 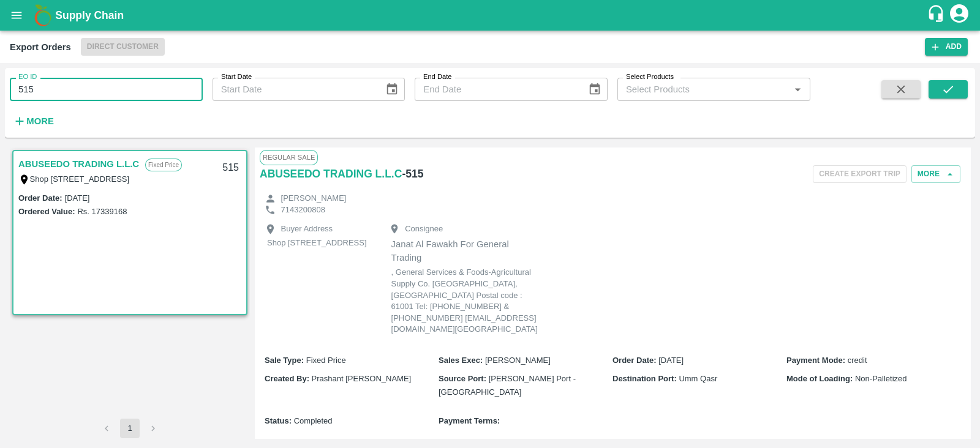 What do you see at coordinates (278, 420) in the screenshot?
I see `b: Status :` at bounding box center [278, 420].